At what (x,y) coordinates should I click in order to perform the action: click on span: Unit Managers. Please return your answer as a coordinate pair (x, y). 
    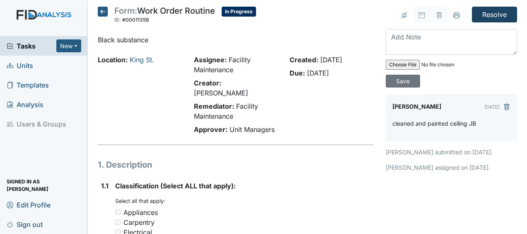
    Looking at the image, I should click on (252, 129).